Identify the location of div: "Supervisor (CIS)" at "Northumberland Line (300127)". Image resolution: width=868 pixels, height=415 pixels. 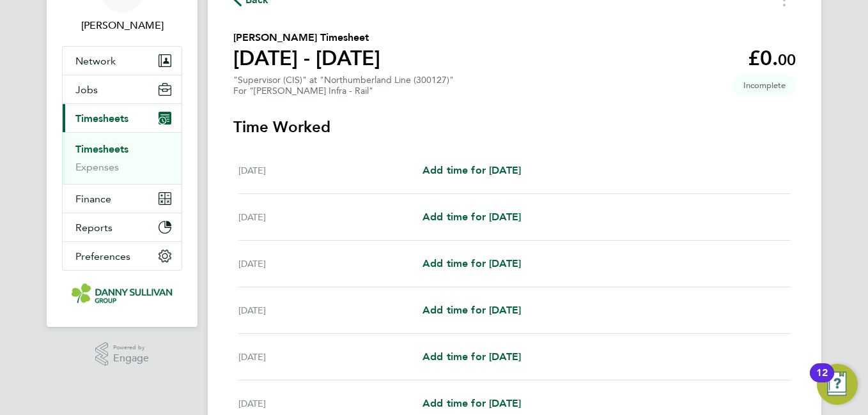
(343, 86).